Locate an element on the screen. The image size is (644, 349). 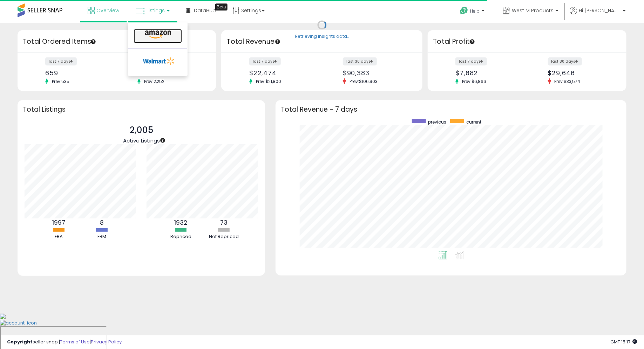
h3: Total Revenue is located at coordinates (322, 42).